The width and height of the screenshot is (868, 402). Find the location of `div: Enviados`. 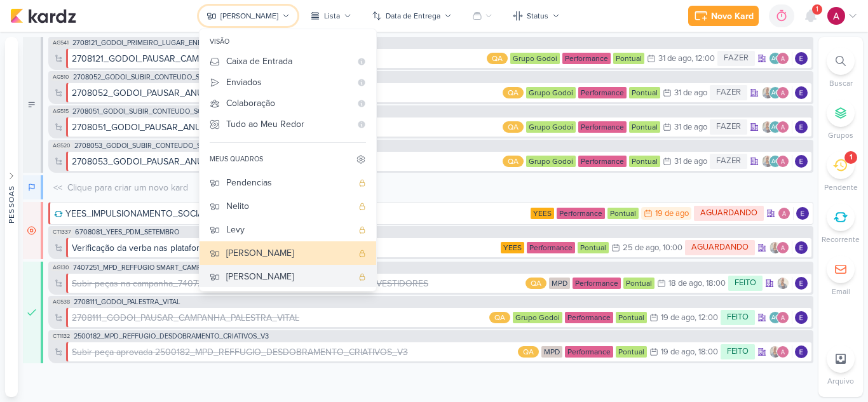

div: Enviados is located at coordinates (288, 82).